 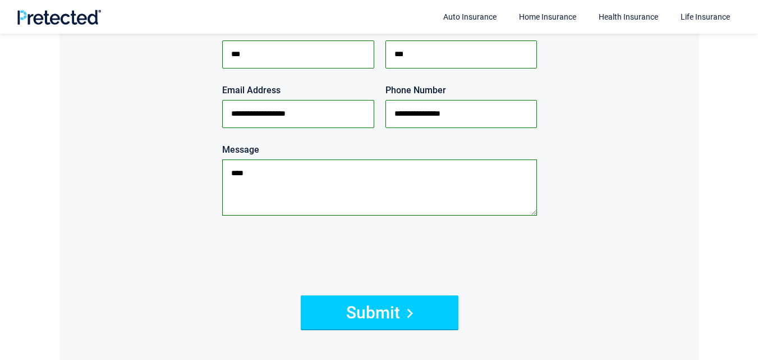 I want to click on label: Message, so click(x=379, y=150).